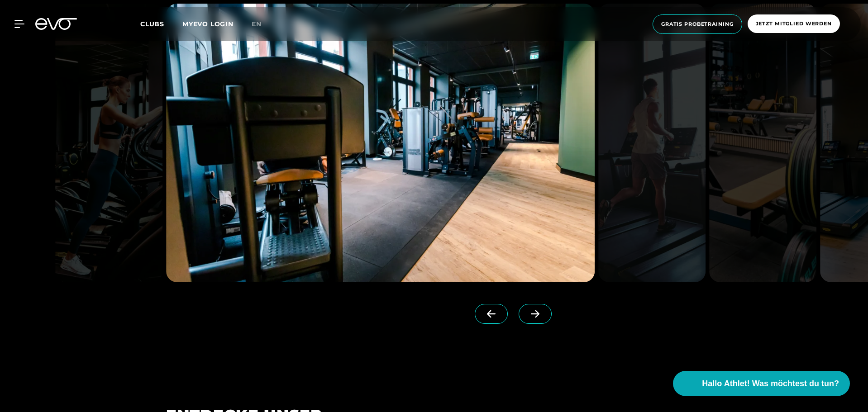 This screenshot has height=412, width=868. I want to click on span: en, so click(256, 24).